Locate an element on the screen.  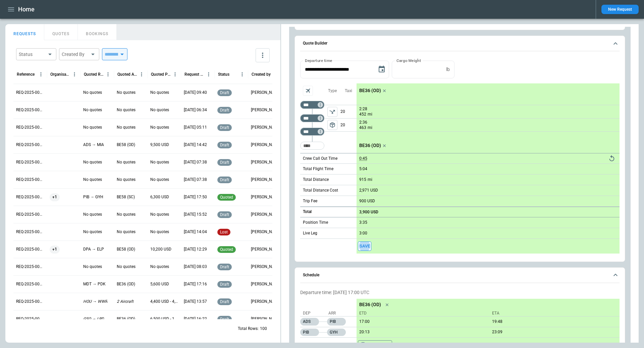
p: 08/26/2025 14:42 is located at coordinates (195, 145).